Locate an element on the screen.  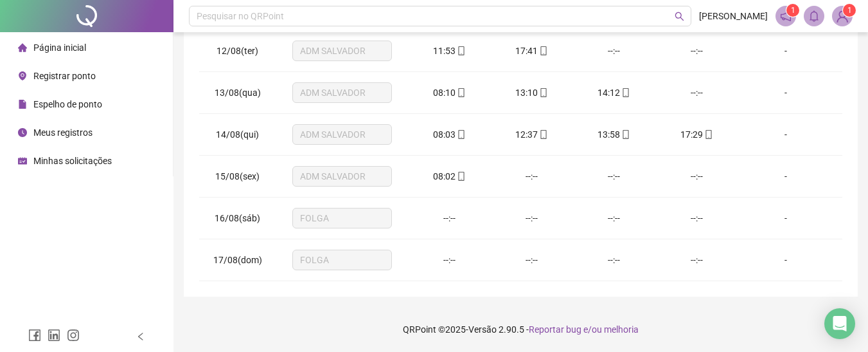
span: 17/08(dom) is located at coordinates (238, 259).